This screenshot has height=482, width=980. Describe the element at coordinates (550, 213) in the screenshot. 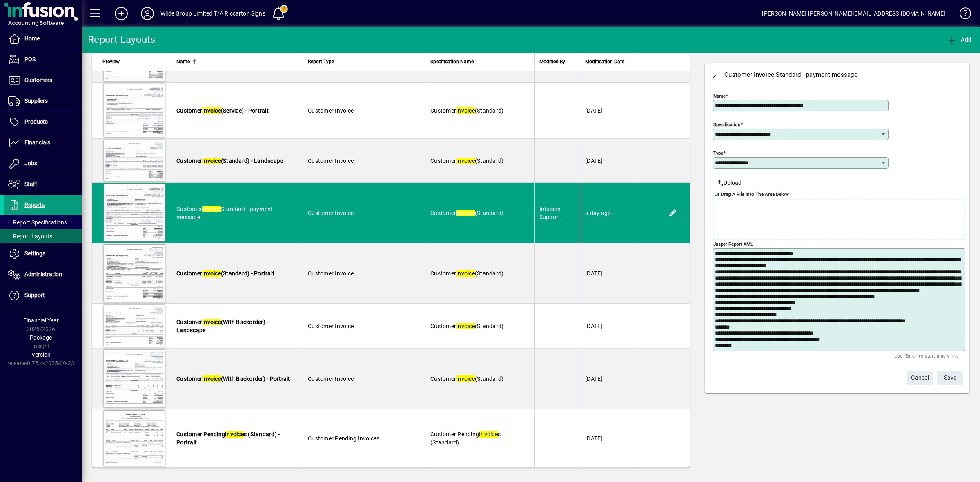

I see `span: Infusion Support` at that location.